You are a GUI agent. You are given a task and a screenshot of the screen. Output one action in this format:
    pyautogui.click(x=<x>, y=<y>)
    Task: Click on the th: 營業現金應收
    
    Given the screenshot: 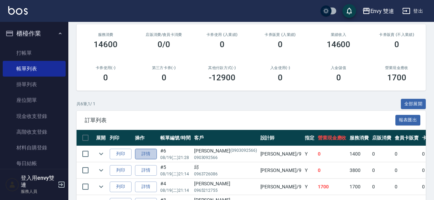 What is the action you would take?
    pyautogui.click(x=332, y=138)
    